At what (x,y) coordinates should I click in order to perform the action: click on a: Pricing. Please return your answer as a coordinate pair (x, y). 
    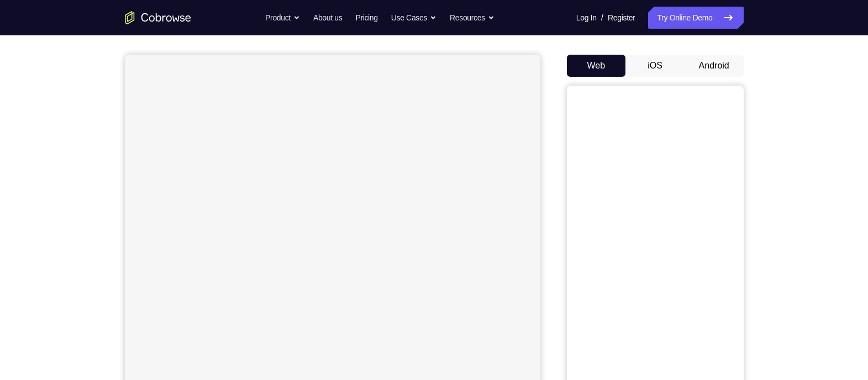
    Looking at the image, I should click on (367, 18).